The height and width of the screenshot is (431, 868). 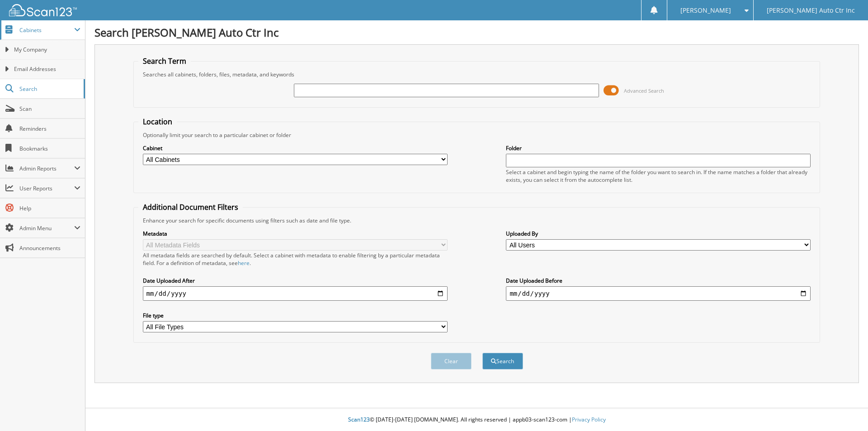 What do you see at coordinates (477, 220) in the screenshot?
I see `div: Enhance your search for specific documents using filters such as date and file type.` at bounding box center [477, 220].